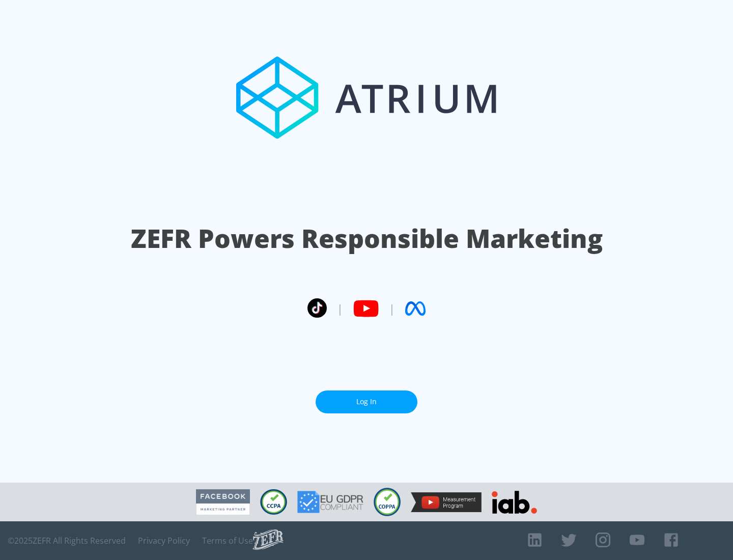 This screenshot has width=733, height=560. I want to click on a: Log In, so click(366, 402).